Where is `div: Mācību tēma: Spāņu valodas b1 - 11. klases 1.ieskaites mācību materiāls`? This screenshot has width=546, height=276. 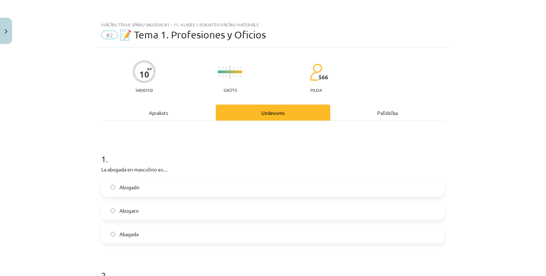 div: Mācību tēma: Spāņu valodas b1 - 11. klases 1.ieskaites mācību materiāls is located at coordinates (273, 25).